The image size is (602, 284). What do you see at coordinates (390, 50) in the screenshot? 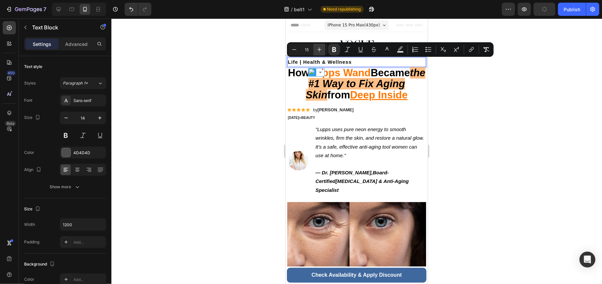
I see `div: Editor contextual toolbar` at bounding box center [390, 50].